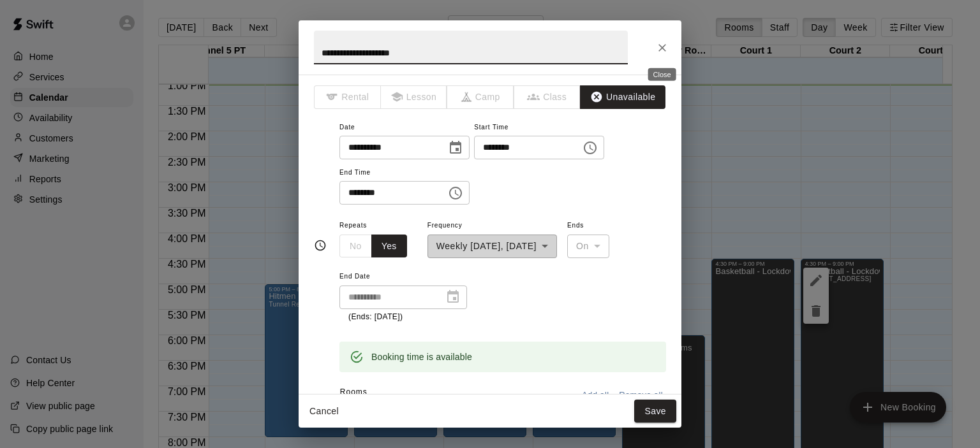 The width and height of the screenshot is (980, 448). I want to click on button: Remove all, so click(641, 395).